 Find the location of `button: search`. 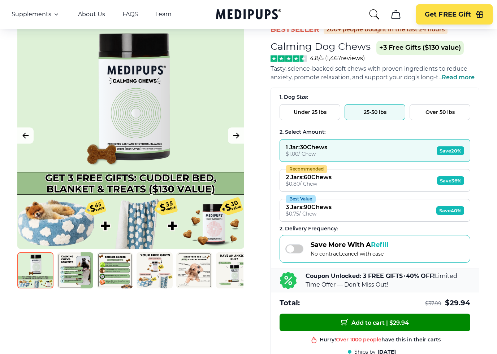

button: search is located at coordinates (374, 14).